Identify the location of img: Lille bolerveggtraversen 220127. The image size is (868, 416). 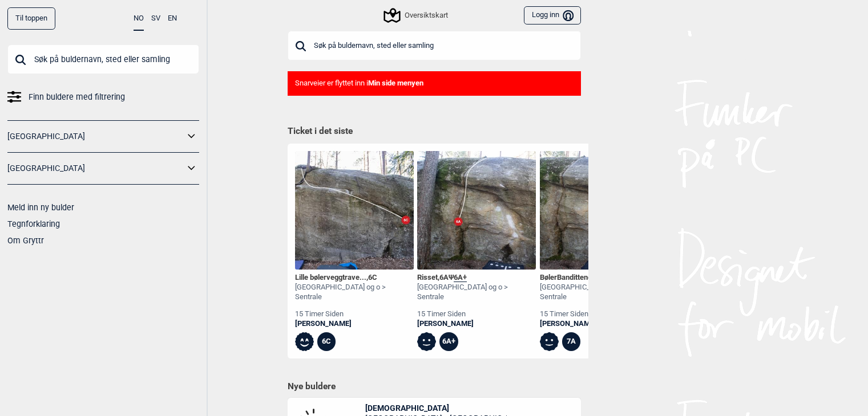
(354, 211).